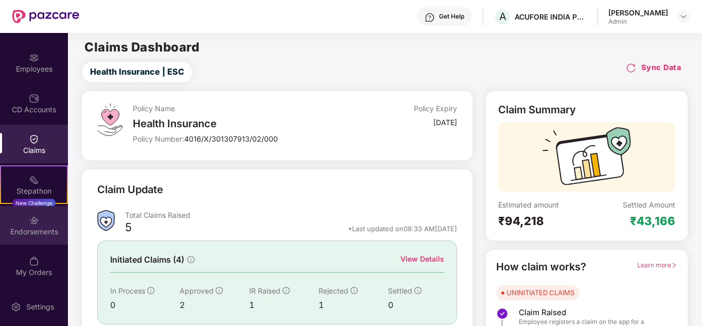 This screenshot has height=326, width=702. What do you see at coordinates (46, 16) in the screenshot?
I see `img: New Pazcare Logo` at bounding box center [46, 16].